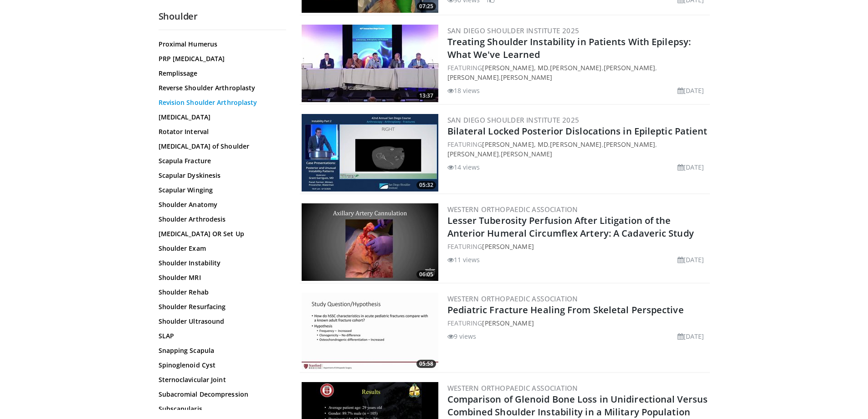 This screenshot has height=419, width=868. I want to click on a: SLAP, so click(220, 336).